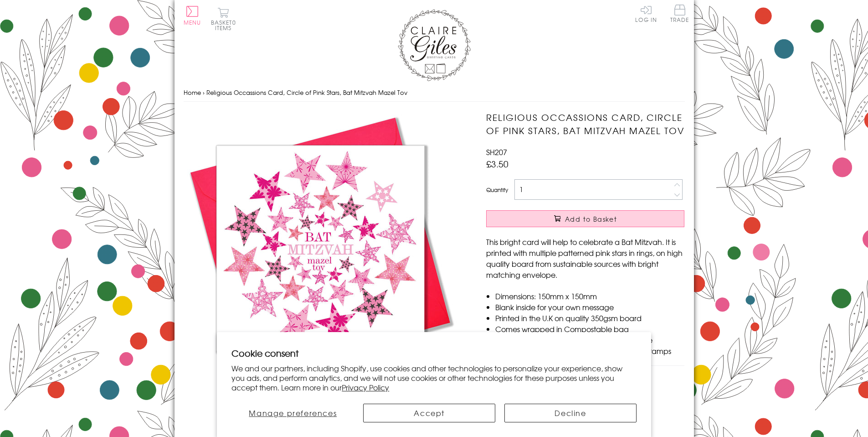 The height and width of the screenshot is (437, 868). What do you see at coordinates (430, 413) in the screenshot?
I see `button: Accept` at bounding box center [430, 413].